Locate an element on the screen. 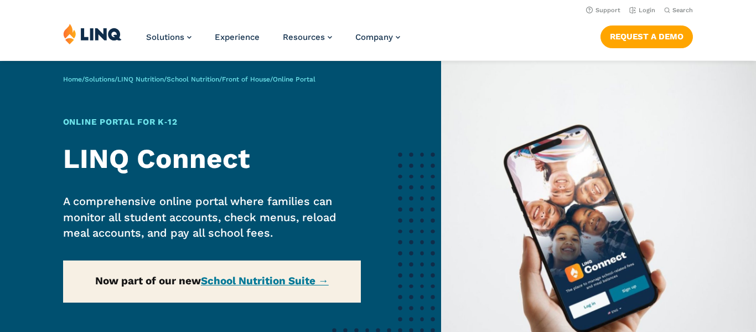 The height and width of the screenshot is (332, 756). span: Online Portal is located at coordinates (294, 79).